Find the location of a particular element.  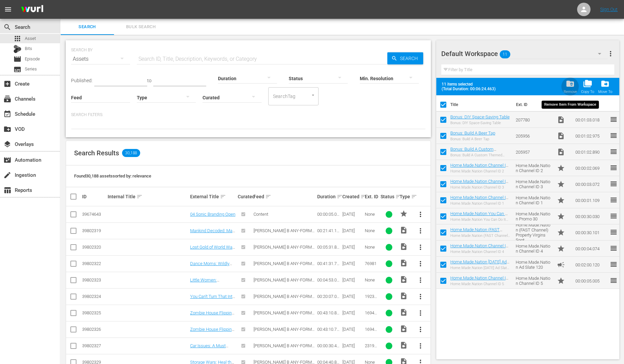

a: Home.Made.Nation (FAST Channel) Property Virgins Spot is located at coordinates (479, 232).